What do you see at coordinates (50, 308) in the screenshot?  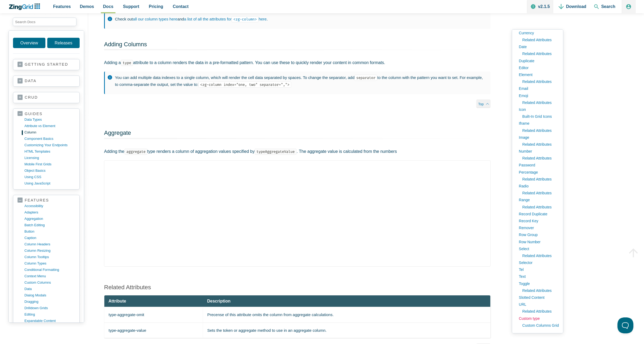 I see `a: drilldown grids` at bounding box center [50, 308].